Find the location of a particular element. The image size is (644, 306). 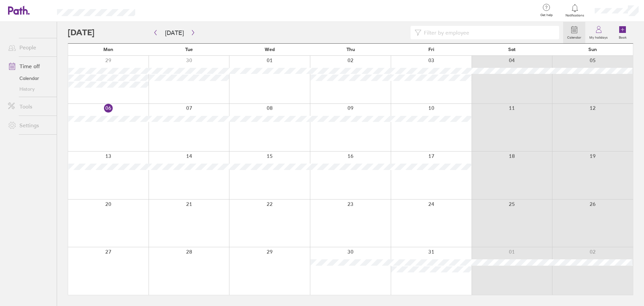

a: Tools is located at coordinates (30, 106).